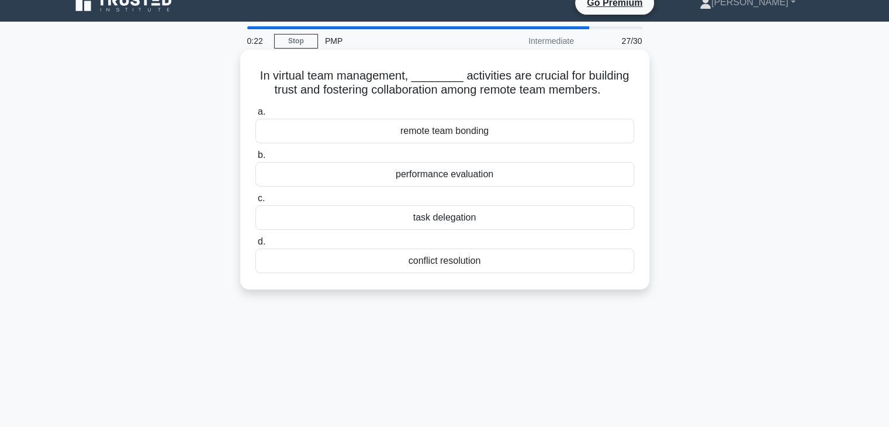 The height and width of the screenshot is (427, 889). What do you see at coordinates (530, 41) in the screenshot?
I see `div: Intermediate` at bounding box center [530, 41].